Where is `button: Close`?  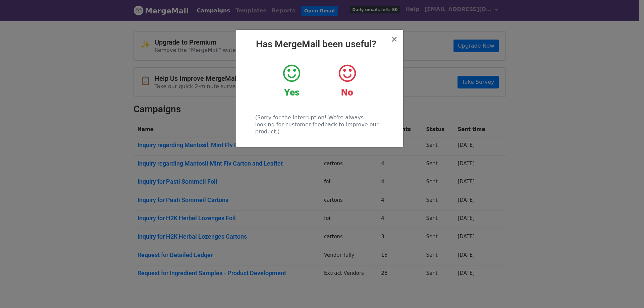
button: Close is located at coordinates (394, 39).